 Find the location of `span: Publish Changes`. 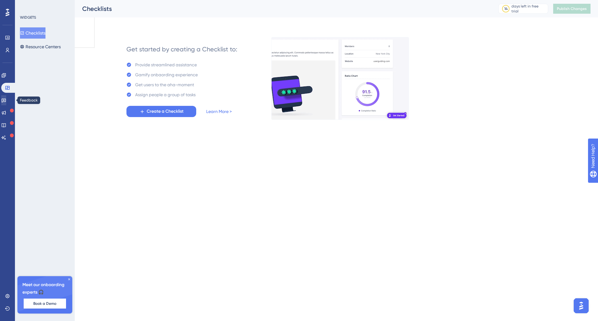

span: Publish Changes is located at coordinates (571, 9).